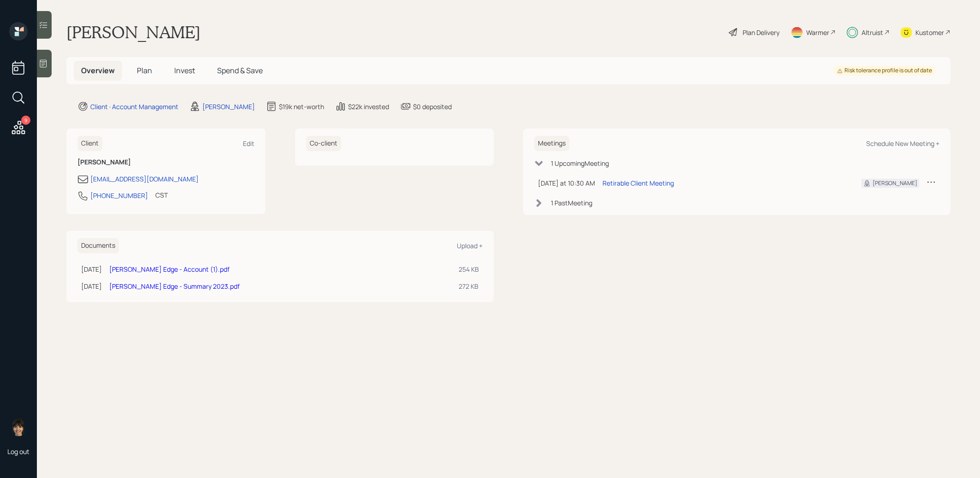  I want to click on h6: Documents, so click(98, 245).